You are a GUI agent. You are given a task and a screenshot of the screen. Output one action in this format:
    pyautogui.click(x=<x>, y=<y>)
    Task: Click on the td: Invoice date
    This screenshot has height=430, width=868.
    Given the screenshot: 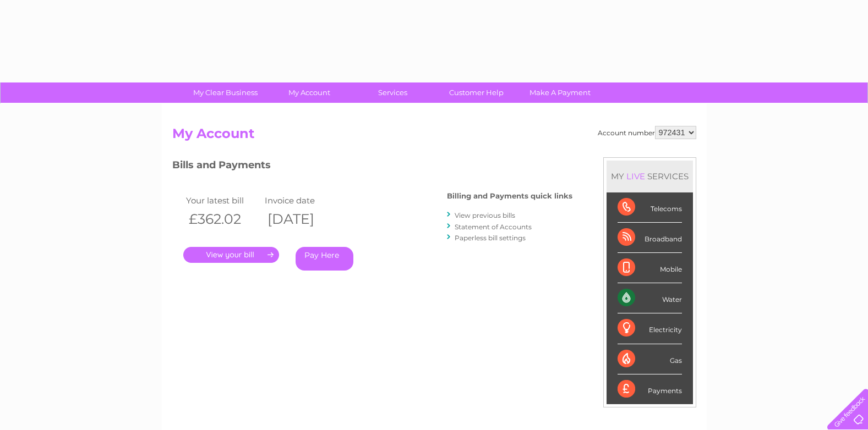 What is the action you would take?
    pyautogui.click(x=301, y=200)
    